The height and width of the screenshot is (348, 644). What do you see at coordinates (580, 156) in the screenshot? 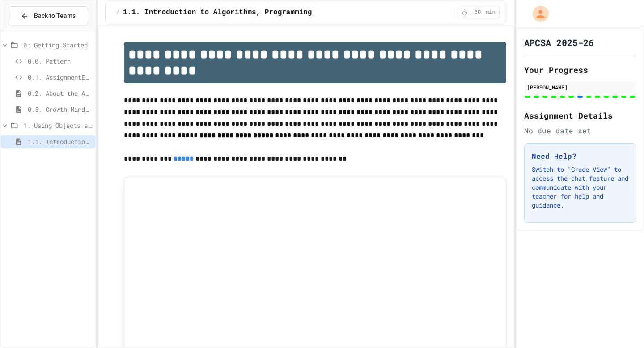
I see `h3: Need Help?` at bounding box center [580, 156].